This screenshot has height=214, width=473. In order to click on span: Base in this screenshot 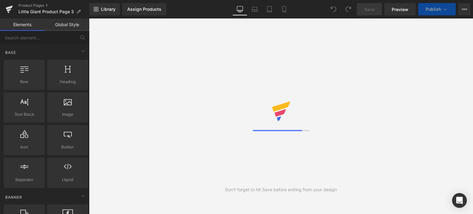, I will do `click(10, 52)`.